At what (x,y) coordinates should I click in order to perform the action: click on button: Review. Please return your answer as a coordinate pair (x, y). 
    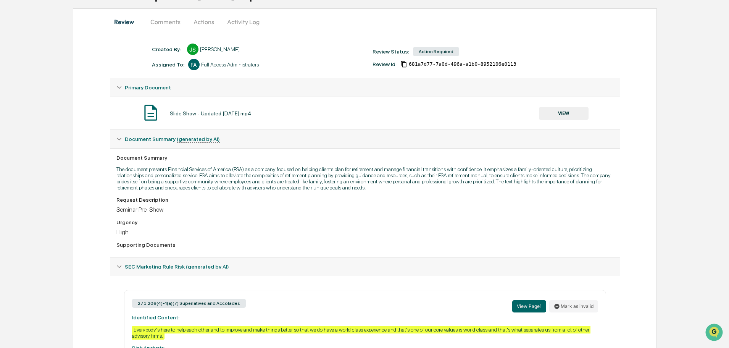
    Looking at the image, I should click on (127, 22).